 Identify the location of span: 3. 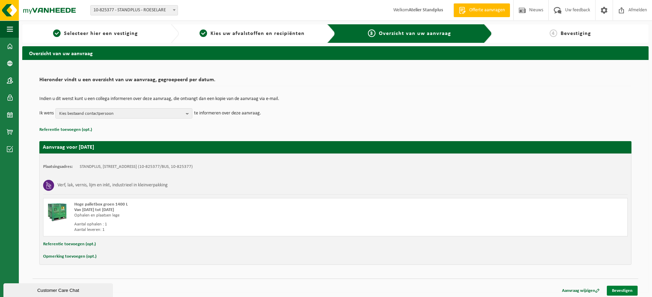
(372, 33).